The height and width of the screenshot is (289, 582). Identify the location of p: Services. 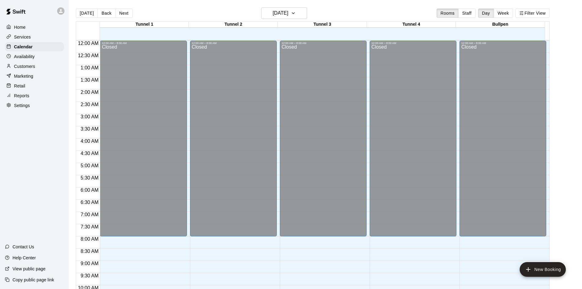
(22, 37).